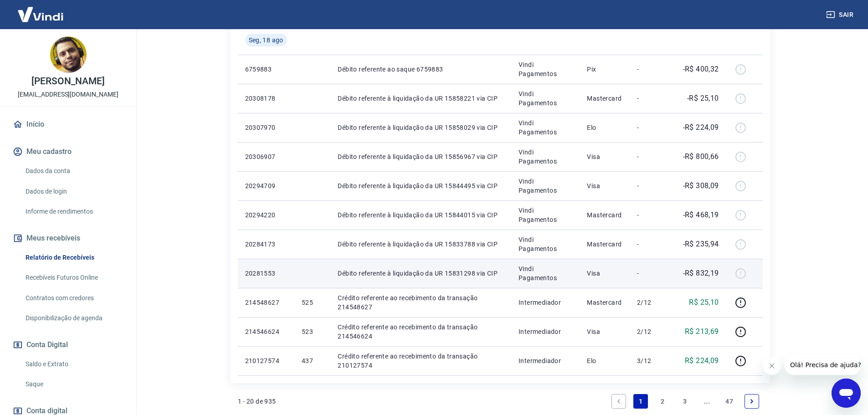  I want to click on a: Jump forward, so click(707, 401).